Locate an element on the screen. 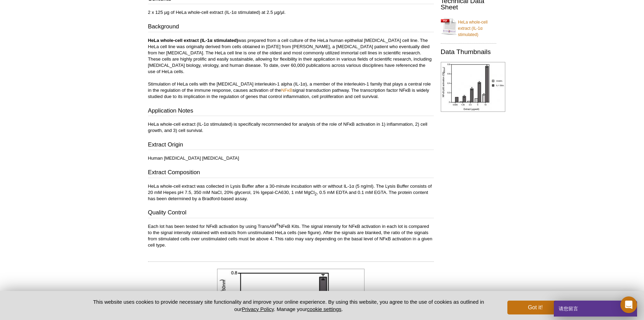 The height and width of the screenshot is (320, 644). a: HeLa whole-cell extract (IL-1α stimulated) is located at coordinates (468, 26).